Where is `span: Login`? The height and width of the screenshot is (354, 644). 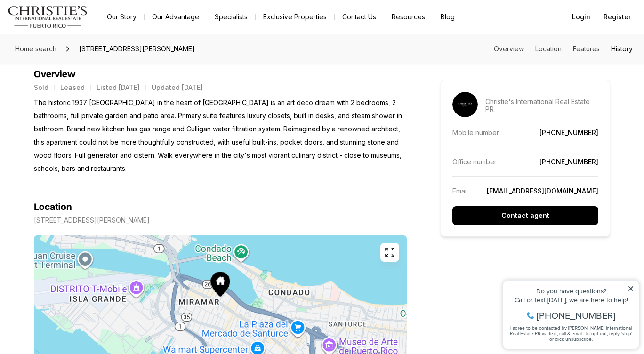 span: Login is located at coordinates (581, 17).